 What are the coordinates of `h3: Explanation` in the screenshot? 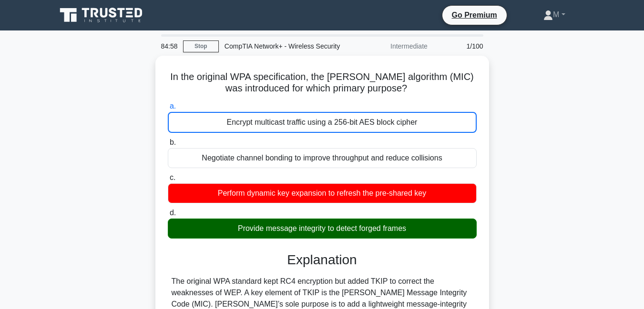 It's located at (322, 260).